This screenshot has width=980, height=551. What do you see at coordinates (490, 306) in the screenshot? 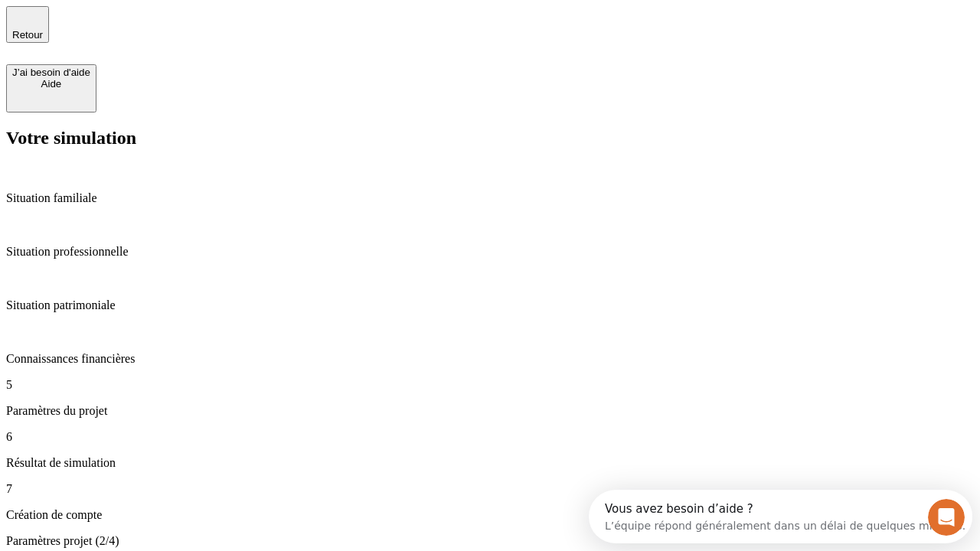
I see `p: Situation patrimoniale` at bounding box center [490, 306].